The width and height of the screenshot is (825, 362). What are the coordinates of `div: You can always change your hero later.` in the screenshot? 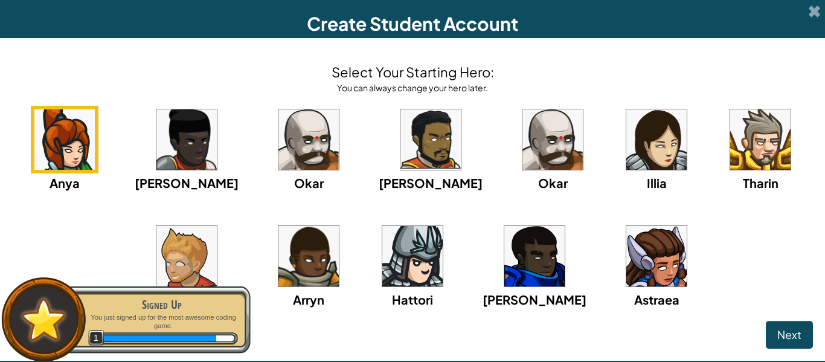 It's located at (412, 88).